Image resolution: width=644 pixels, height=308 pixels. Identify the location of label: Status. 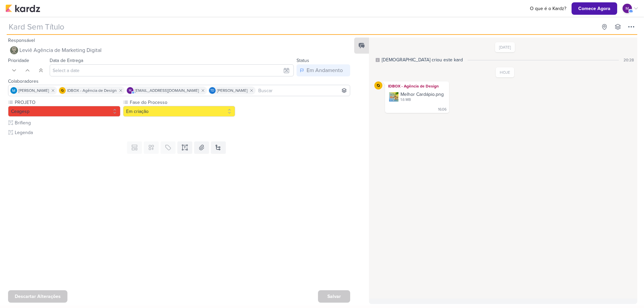
(303, 61).